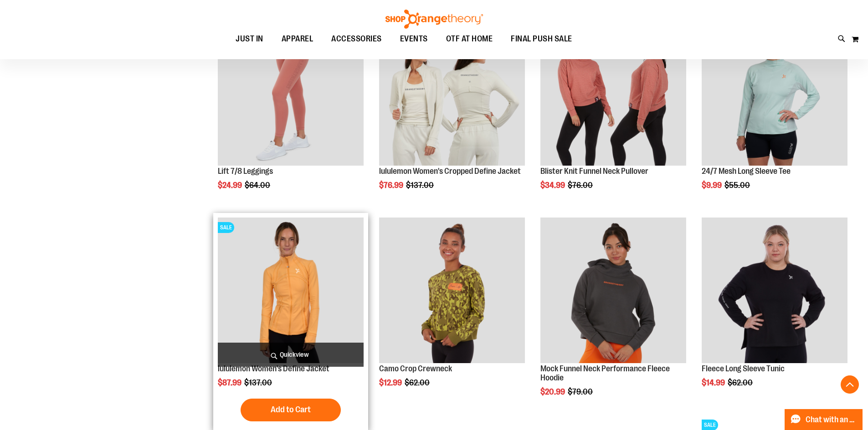 This screenshot has height=430, width=868. Describe the element at coordinates (291, 410) in the screenshot. I see `span: Add to Cart` at that location.